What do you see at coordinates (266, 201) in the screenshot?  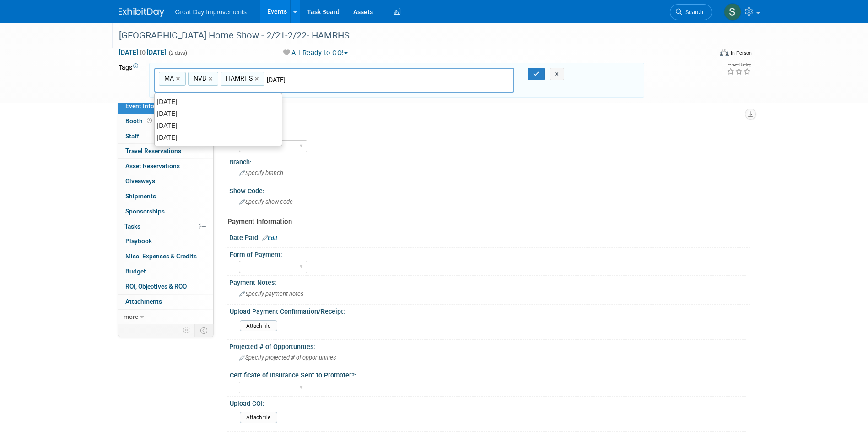 I see `span: Specify show code` at bounding box center [266, 201].